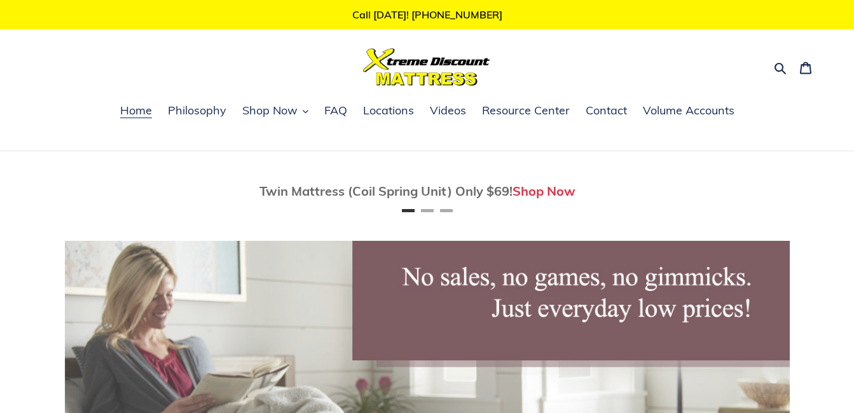  What do you see at coordinates (408, 211) in the screenshot?
I see `button: Page 1` at bounding box center [408, 211].